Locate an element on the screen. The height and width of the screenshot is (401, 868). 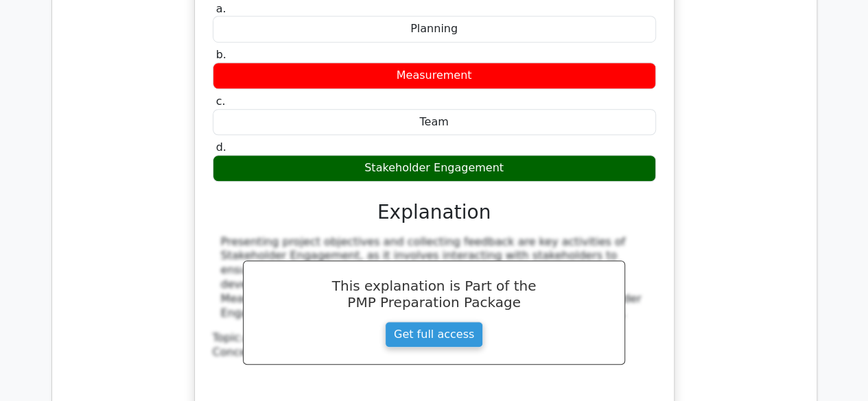
span: d. is located at coordinates (221, 147).